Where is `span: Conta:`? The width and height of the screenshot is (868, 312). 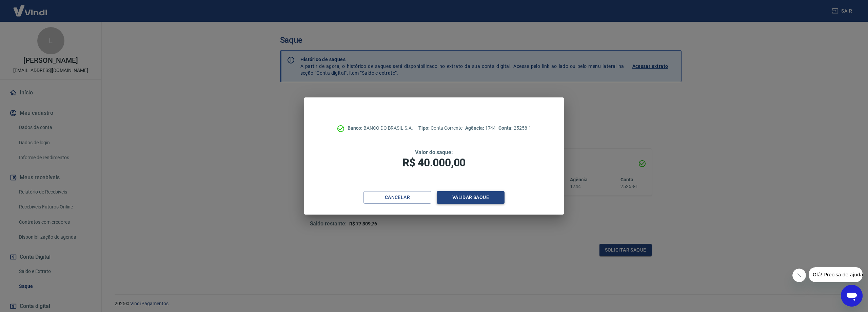
span: Conta: is located at coordinates (506, 128).